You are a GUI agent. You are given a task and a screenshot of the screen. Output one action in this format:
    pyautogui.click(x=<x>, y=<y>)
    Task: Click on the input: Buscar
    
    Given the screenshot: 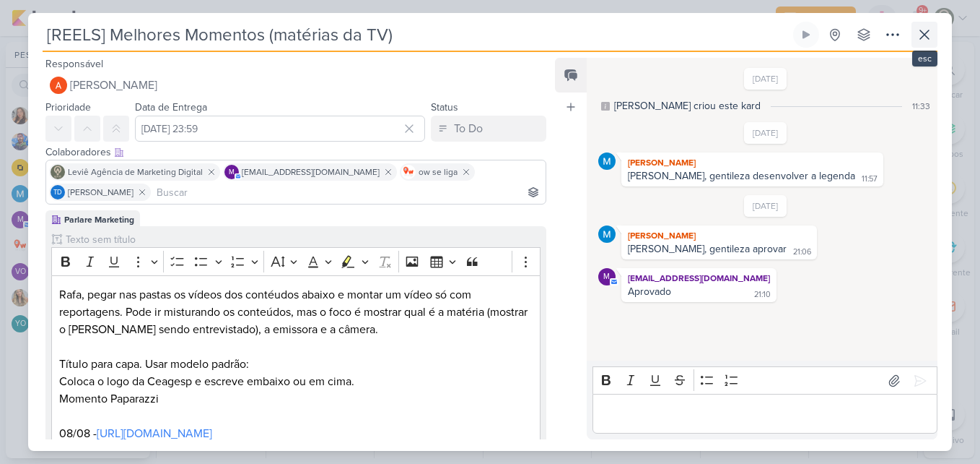 What is the action you would take?
    pyautogui.click(x=348, y=192)
    